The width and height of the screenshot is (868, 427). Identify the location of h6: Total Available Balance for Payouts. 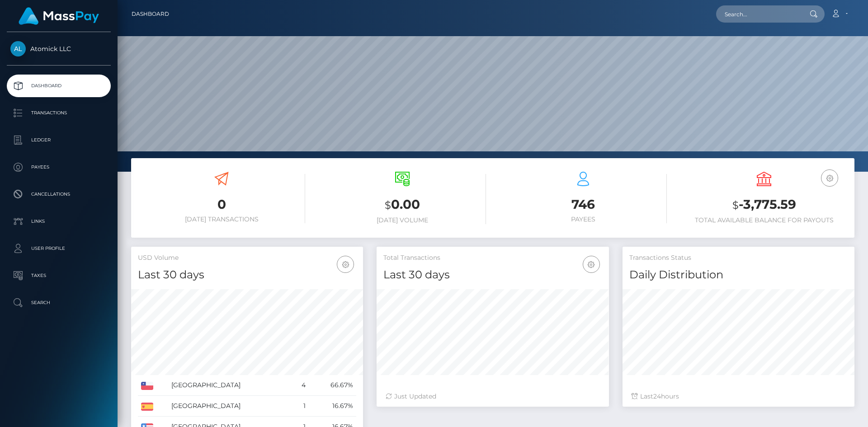
(764, 220).